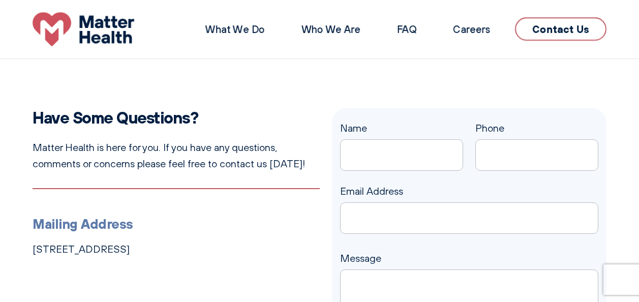 The height and width of the screenshot is (302, 639). Describe the element at coordinates (560, 29) in the screenshot. I see `a: Contact Us` at that location.